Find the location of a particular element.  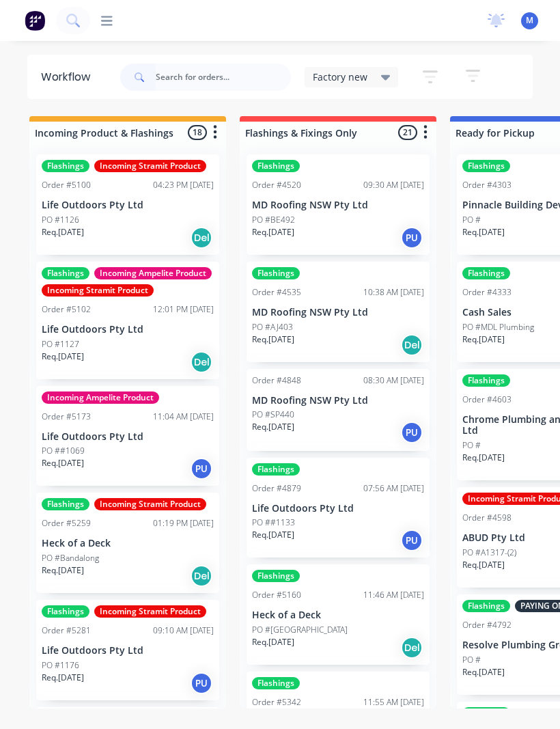

div: Workflow is located at coordinates (69, 77).